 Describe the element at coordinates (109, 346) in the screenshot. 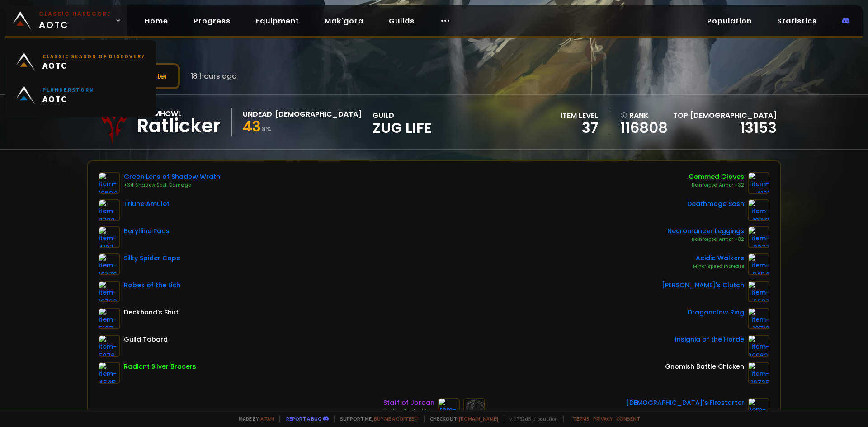

I see `img: item-5976` at that location.